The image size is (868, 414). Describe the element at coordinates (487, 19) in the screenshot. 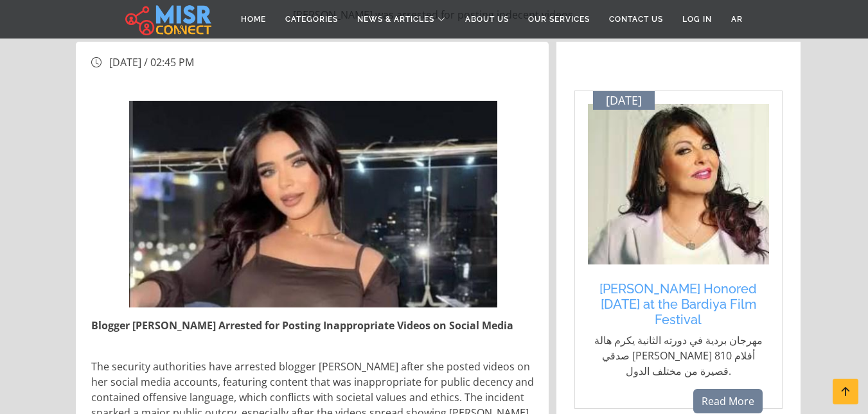

I see `a: About Us` at that location.